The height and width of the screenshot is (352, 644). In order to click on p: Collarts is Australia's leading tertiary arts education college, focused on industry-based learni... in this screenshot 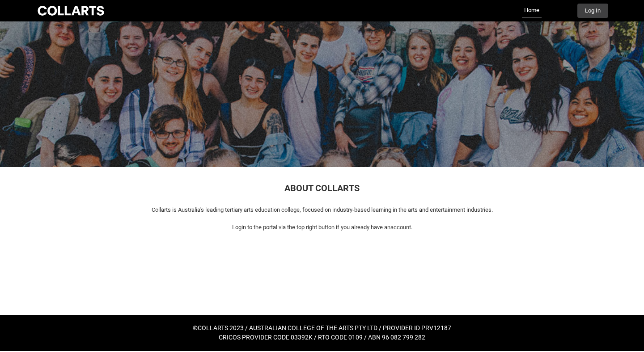, I will do `click(322, 210)`.